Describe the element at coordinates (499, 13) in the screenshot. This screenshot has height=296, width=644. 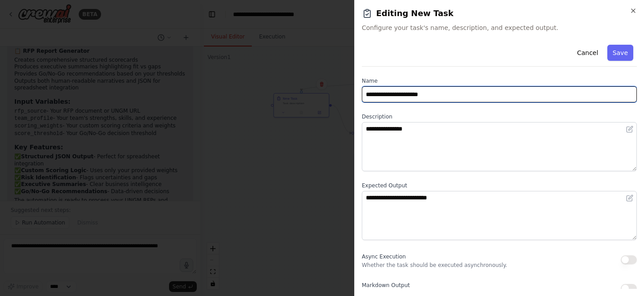
I see `h2: Editing New Task` at that location.